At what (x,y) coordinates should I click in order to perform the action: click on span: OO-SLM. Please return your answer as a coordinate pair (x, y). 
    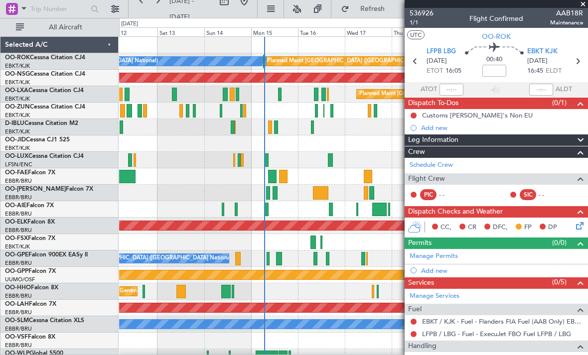
    Looking at the image, I should click on (17, 321).